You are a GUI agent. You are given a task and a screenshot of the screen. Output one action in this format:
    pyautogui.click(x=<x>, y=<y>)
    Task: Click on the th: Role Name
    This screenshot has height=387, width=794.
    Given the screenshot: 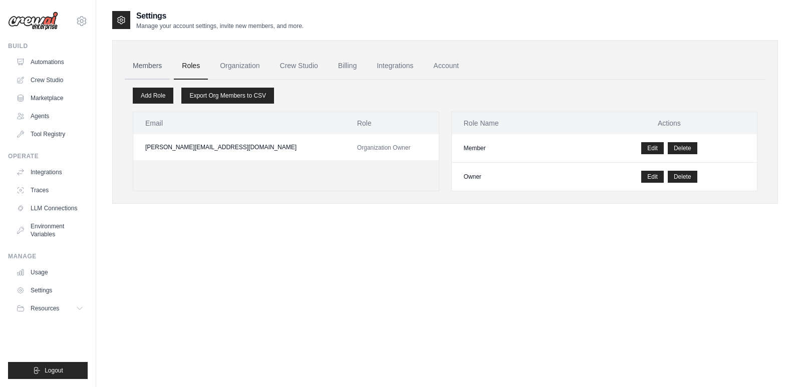 What is the action you would take?
    pyautogui.click(x=516, y=123)
    